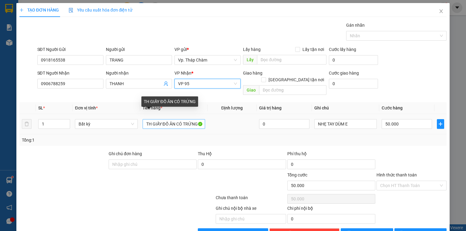 This screenshot has height=231, width=466. Describe the element at coordinates (353, 84) in the screenshot. I see `input: Cước giao hàng` at that location.